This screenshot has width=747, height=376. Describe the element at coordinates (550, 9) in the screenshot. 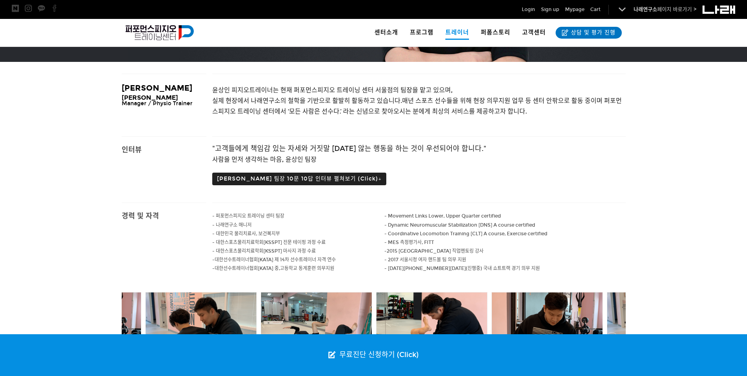

I see `span: Sign up` at that location.